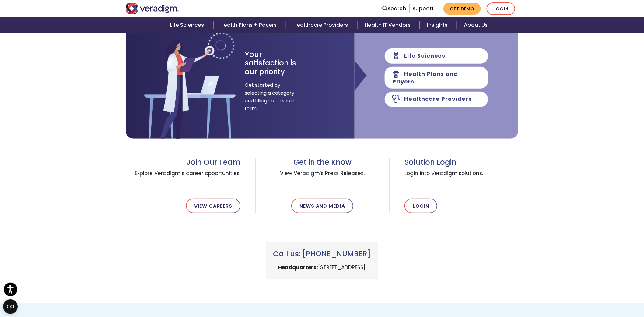 The width and height of the screenshot is (644, 317). Describe the element at coordinates (10, 307) in the screenshot. I see `button: Open CMP widget` at that location.